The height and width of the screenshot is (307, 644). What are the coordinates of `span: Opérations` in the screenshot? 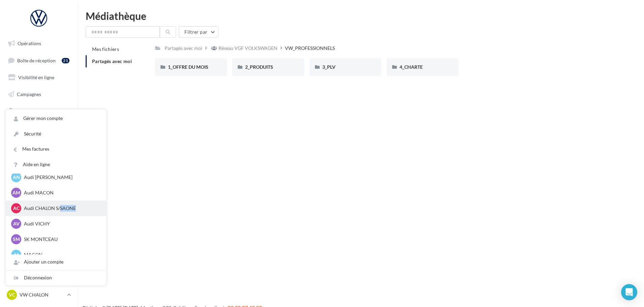 It's located at (29, 43).